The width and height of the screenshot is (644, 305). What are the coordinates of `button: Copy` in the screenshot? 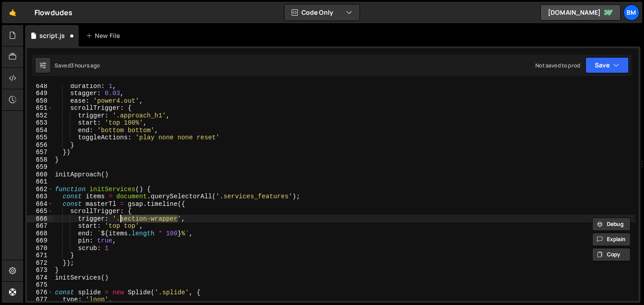 It's located at (612, 255).